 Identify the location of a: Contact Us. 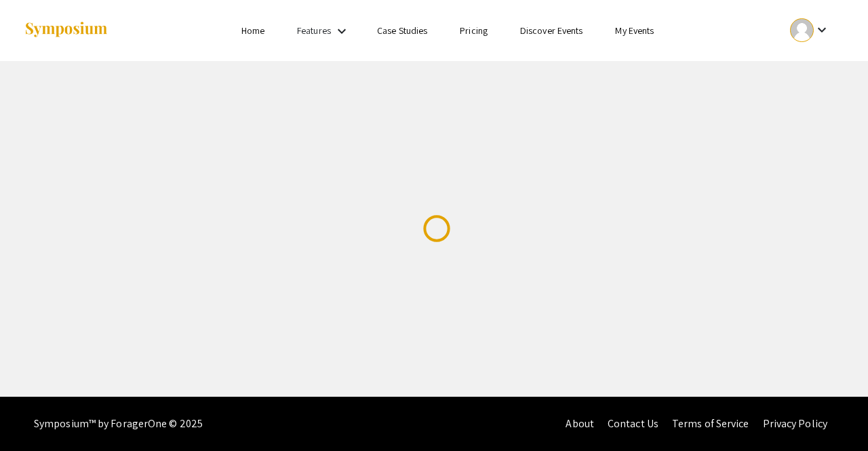
(633, 423).